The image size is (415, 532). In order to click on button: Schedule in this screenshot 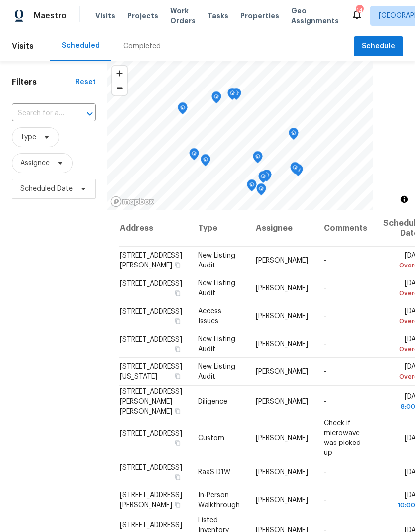, I will do `click(378, 46)`.